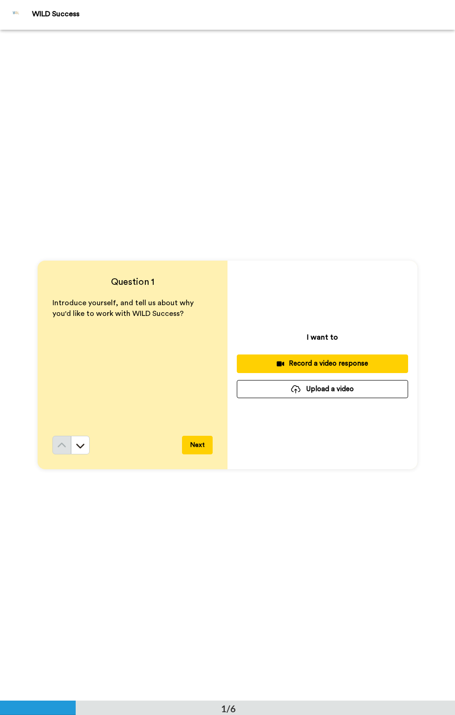 The image size is (455, 715). I want to click on button: Record a video response, so click(322, 363).